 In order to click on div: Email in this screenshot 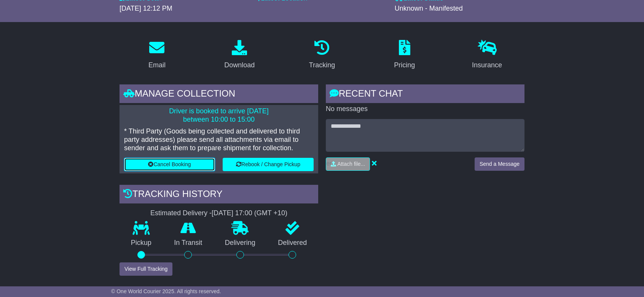, I will do `click(157, 65)`.